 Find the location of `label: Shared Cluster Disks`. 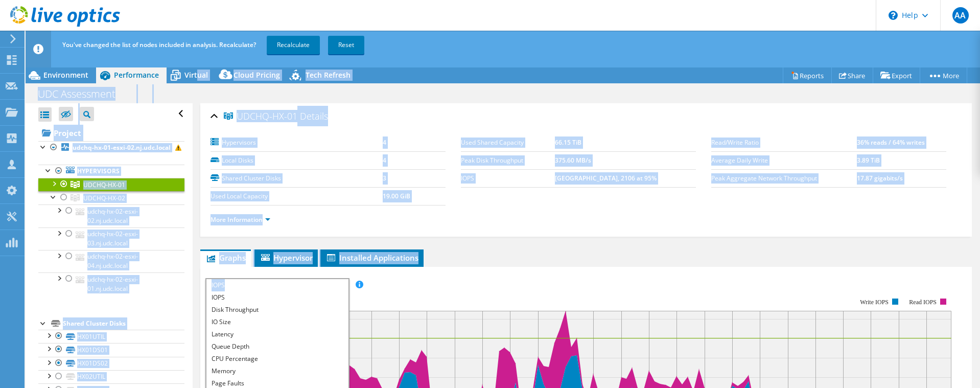

label: Shared Cluster Disks is located at coordinates (296, 178).